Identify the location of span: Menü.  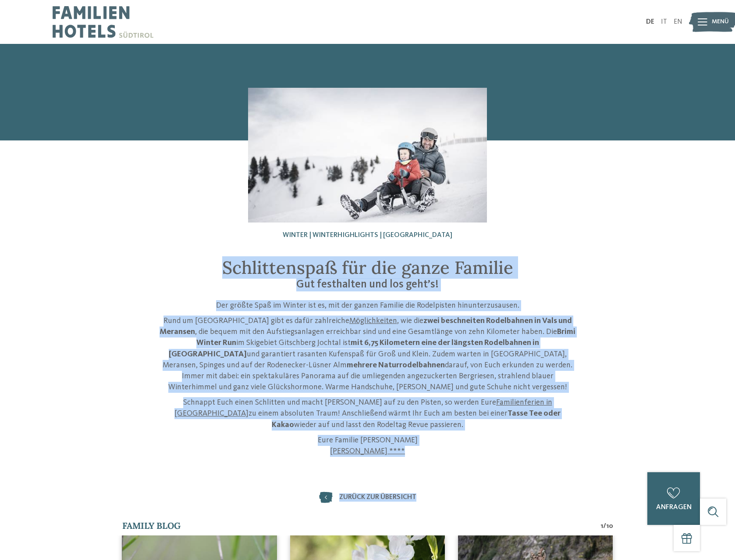
(720, 22).